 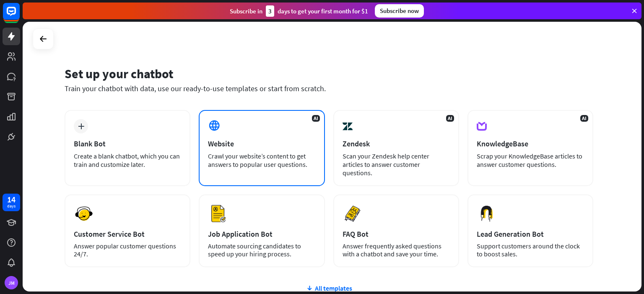 What do you see at coordinates (19, 16) in the screenshot?
I see `button: Open LiveChat chat widget` at bounding box center [19, 16].